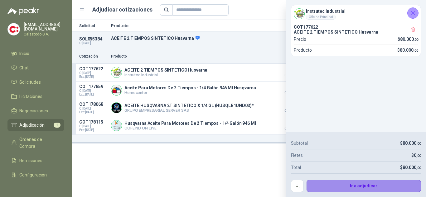 The height and width of the screenshot is (197, 426). I want to click on p: Cotización, so click(93, 56).